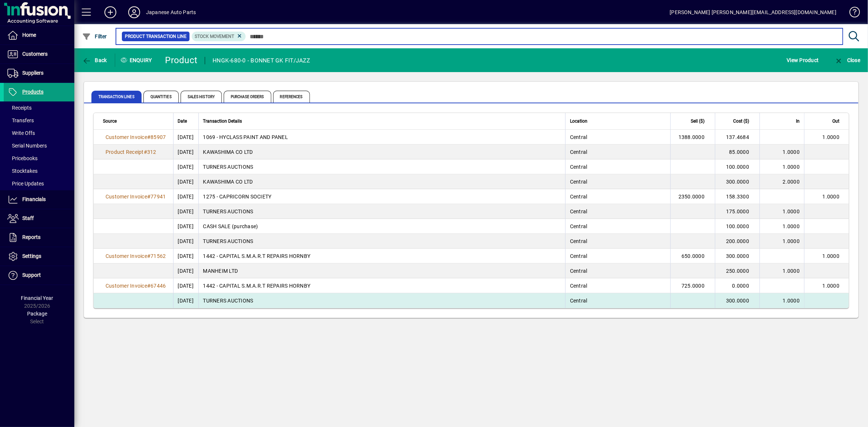 This screenshot has height=427, width=868. Describe the element at coordinates (803, 60) in the screenshot. I see `button: View Product` at that location.